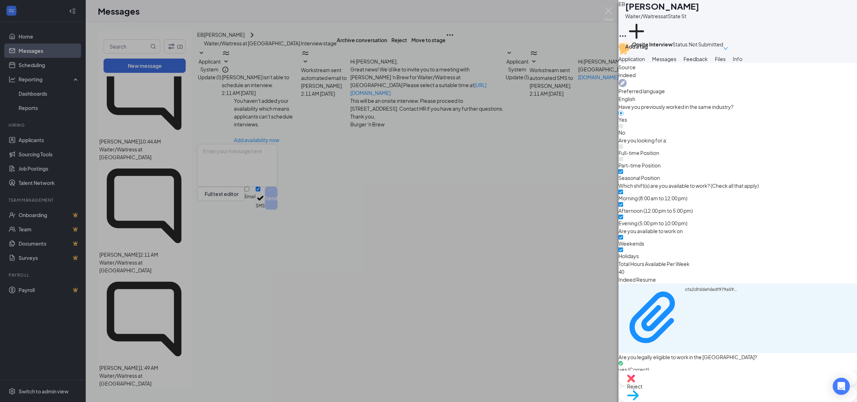 The height and width of the screenshot is (402, 857). Describe the element at coordinates (622, 132) in the screenshot. I see `span: No` at that location.